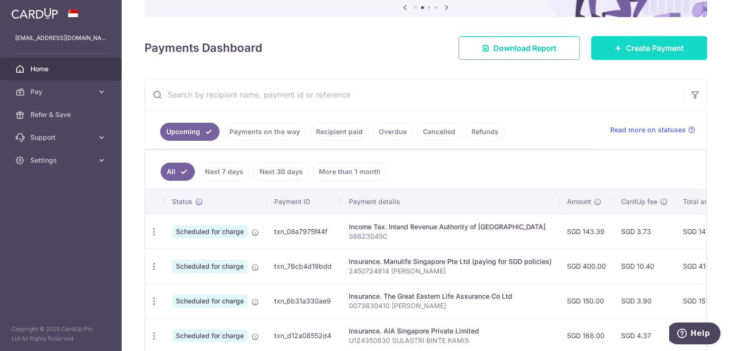 The height and width of the screenshot is (351, 730). What do you see at coordinates (304, 266) in the screenshot?
I see `td: txn_76cb4d19bdd` at bounding box center [304, 266].